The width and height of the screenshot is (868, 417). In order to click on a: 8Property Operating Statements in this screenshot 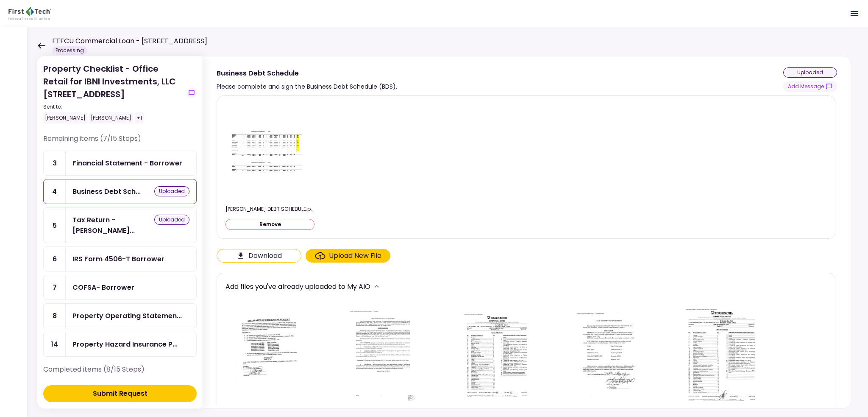, I will do `click(120, 316)`.